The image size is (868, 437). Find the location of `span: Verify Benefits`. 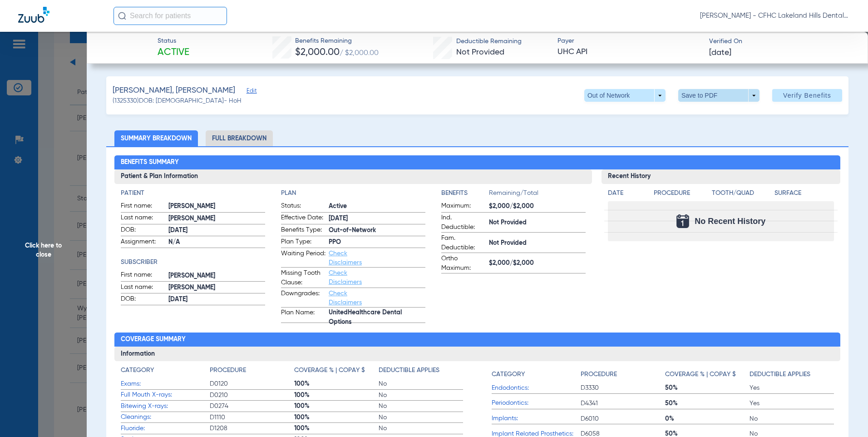

span: Verify Benefits is located at coordinates (808, 95).